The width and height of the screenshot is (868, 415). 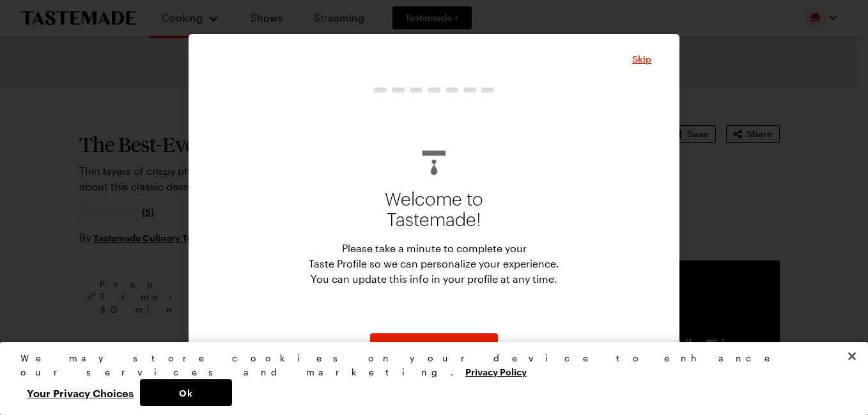 I want to click on div: Privacy, so click(x=428, y=379).